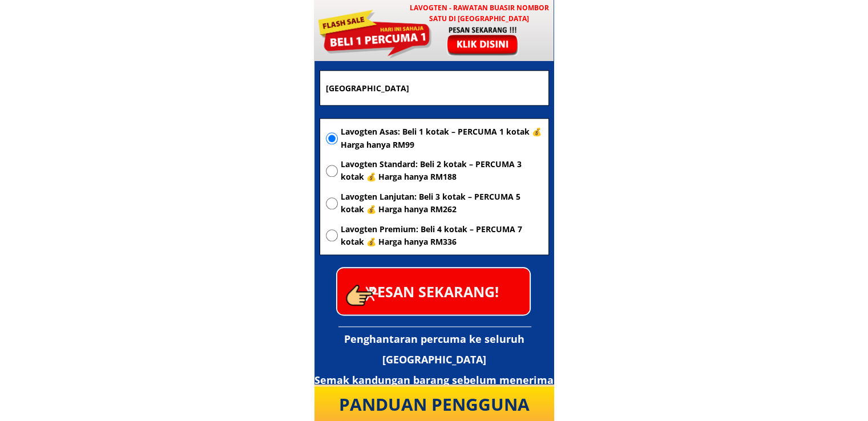 This screenshot has height=421, width=868. What do you see at coordinates (442, 138) in the screenshot?
I see `span: Lavogten Asas: Beli 1 kotak – PERCUMA 1 kotak 💰 Harga hanya RM99` at bounding box center [442, 138].